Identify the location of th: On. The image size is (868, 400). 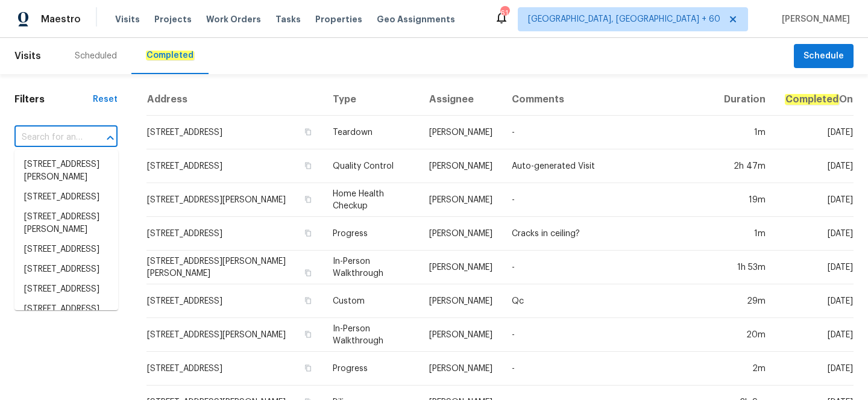
(814, 99).